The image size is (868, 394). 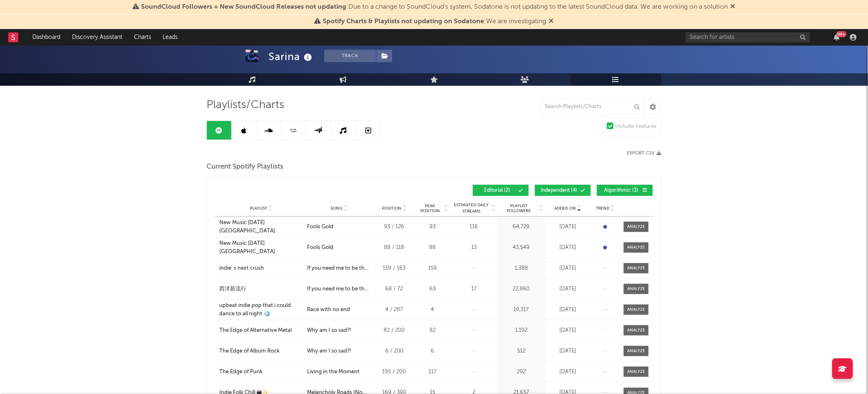 I want to click on div: 116, so click(x=474, y=227).